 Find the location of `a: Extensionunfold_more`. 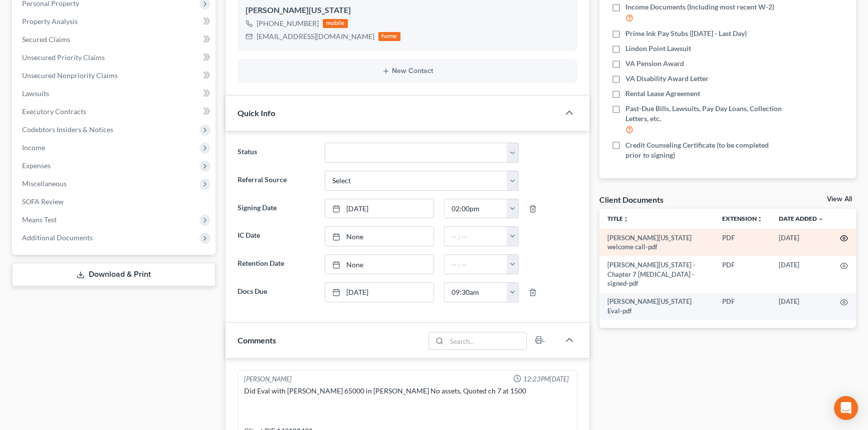

a: Extensionunfold_more is located at coordinates (742, 218).